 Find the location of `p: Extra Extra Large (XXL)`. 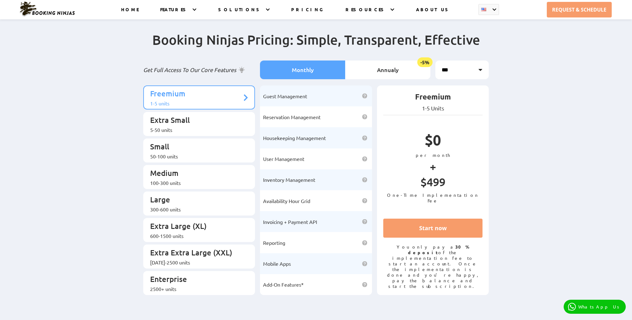

p: Extra Extra Large (XXL) is located at coordinates (196, 253).